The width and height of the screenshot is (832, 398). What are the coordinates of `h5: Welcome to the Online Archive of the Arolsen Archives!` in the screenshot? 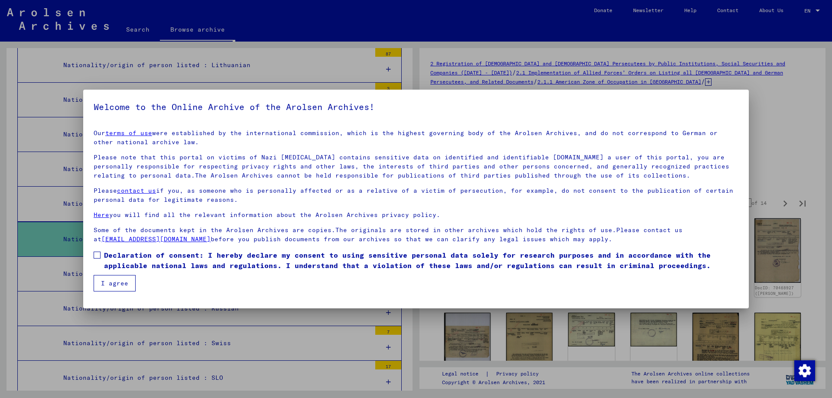 It's located at (416, 107).